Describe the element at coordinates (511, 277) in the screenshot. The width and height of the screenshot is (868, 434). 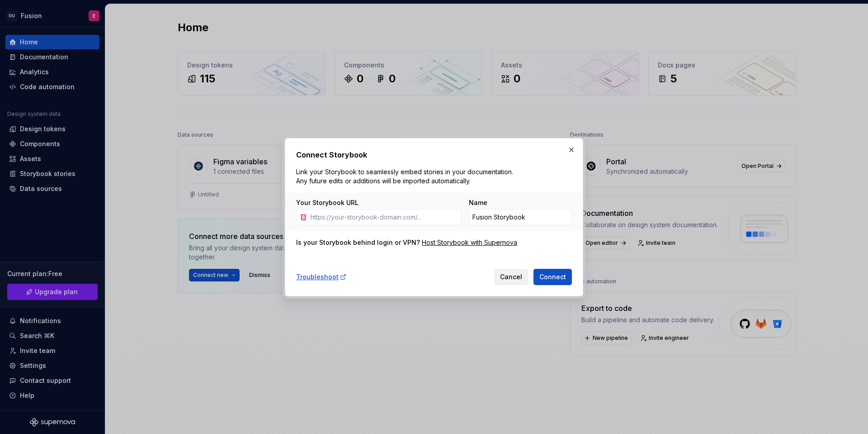
I see `span: Cancel` at that location.